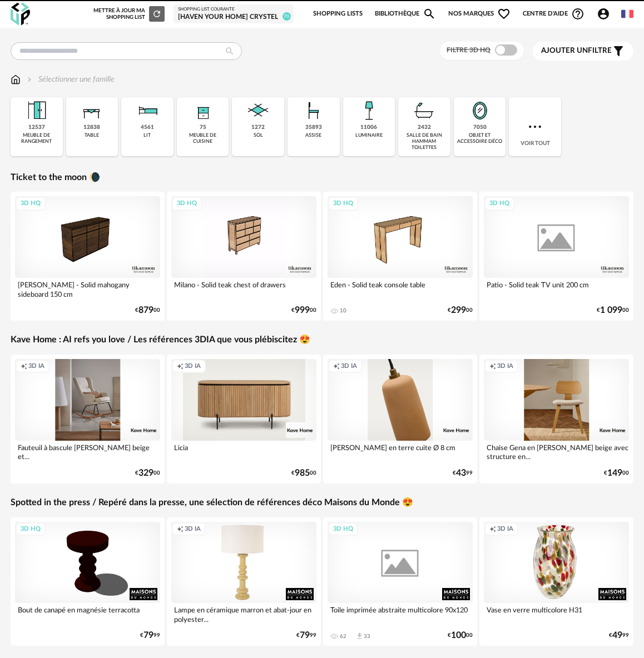 The width and height of the screenshot is (644, 658). What do you see at coordinates (203, 127) in the screenshot?
I see `div: 75` at bounding box center [203, 127].